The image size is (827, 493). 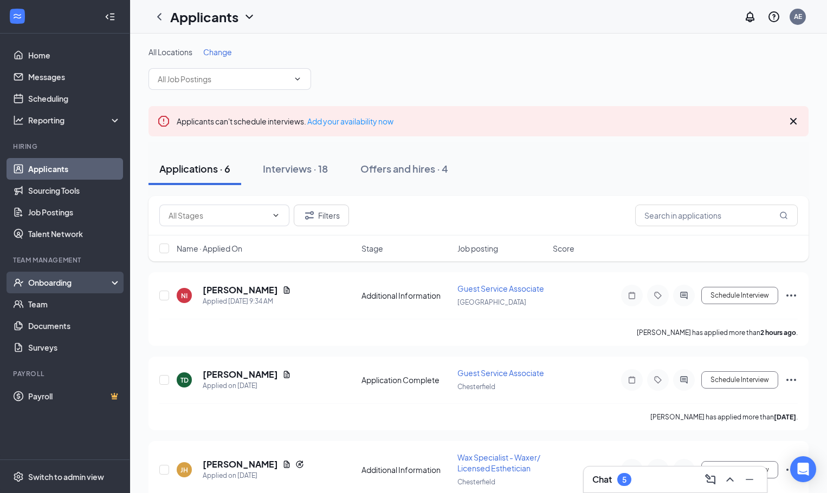 What do you see at coordinates (602, 480) in the screenshot?
I see `h3: Chat` at bounding box center [602, 480].